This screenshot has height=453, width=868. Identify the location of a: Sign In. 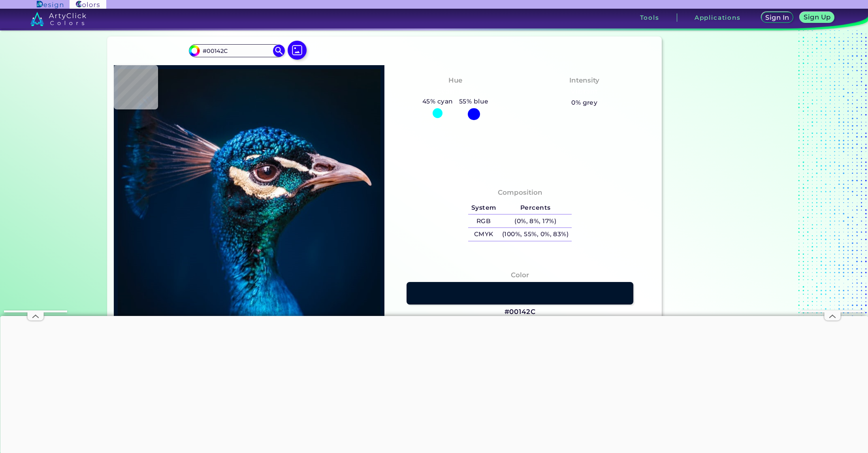
(778, 17).